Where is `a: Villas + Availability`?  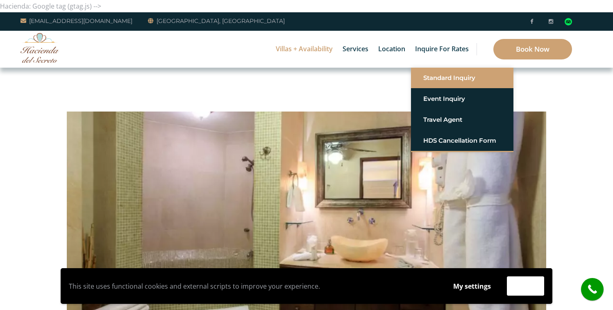
a: Villas + Availability is located at coordinates (304, 49).